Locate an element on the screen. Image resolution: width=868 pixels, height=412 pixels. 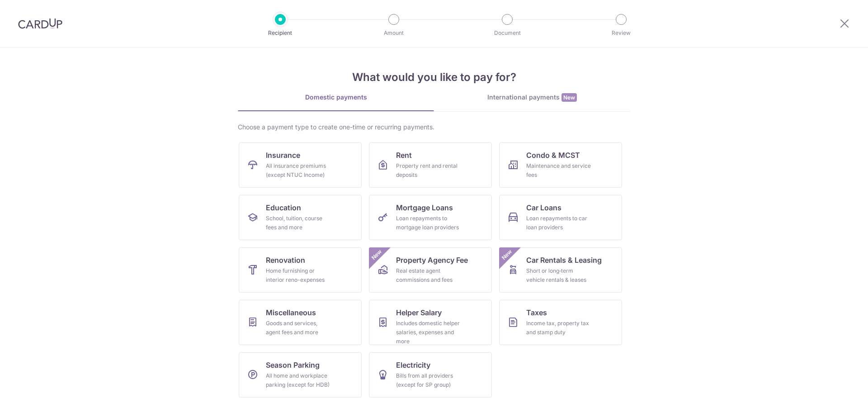
div: Bills from all providers (except for SP group) is located at coordinates (429, 380).